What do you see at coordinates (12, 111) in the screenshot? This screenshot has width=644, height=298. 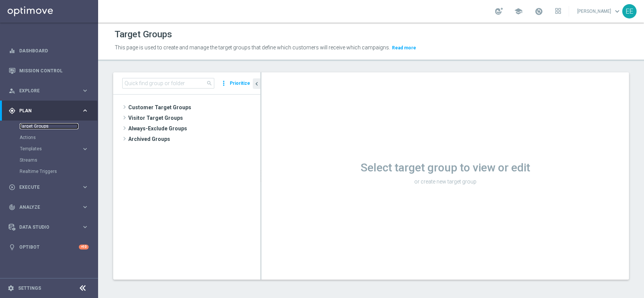 I see `i: gps_fixed` at bounding box center [12, 111].